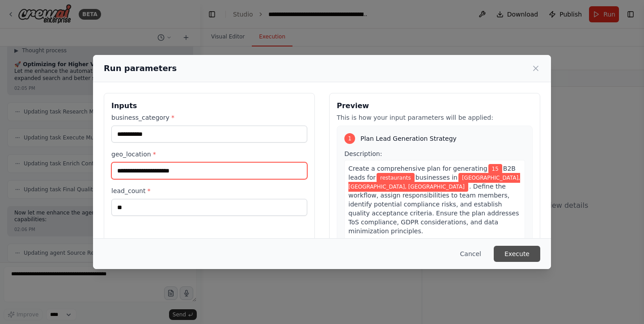 The height and width of the screenshot is (324, 644). Describe the element at coordinates (417, 168) in the screenshot. I see `span: Create a comprehensive plan for generating` at that location.